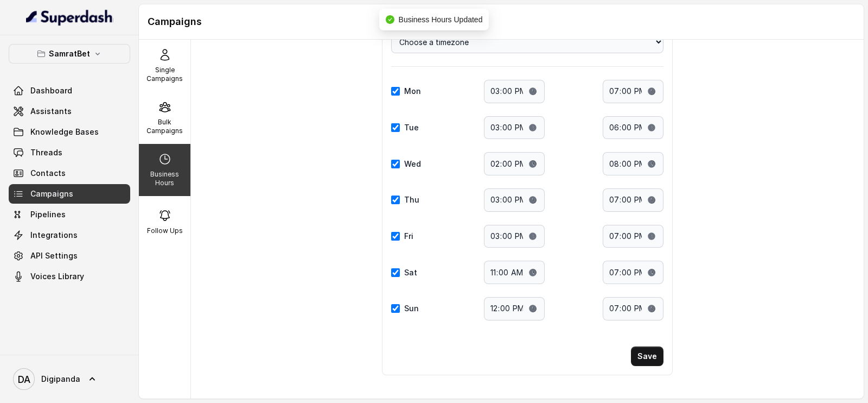 Image resolution: width=868 pixels, height=403 pixels. What do you see at coordinates (413, 92) in the screenshot?
I see `label: Mon` at bounding box center [413, 92].